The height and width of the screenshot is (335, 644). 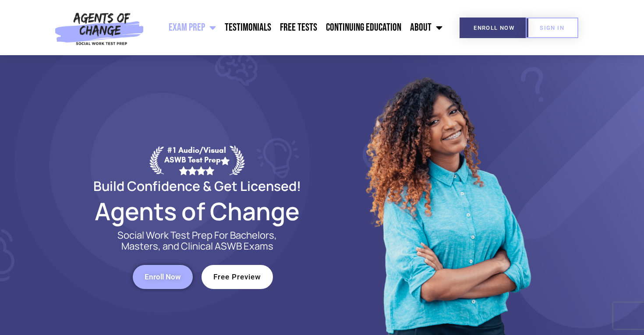 I want to click on a: Free Tests, so click(x=298, y=27).